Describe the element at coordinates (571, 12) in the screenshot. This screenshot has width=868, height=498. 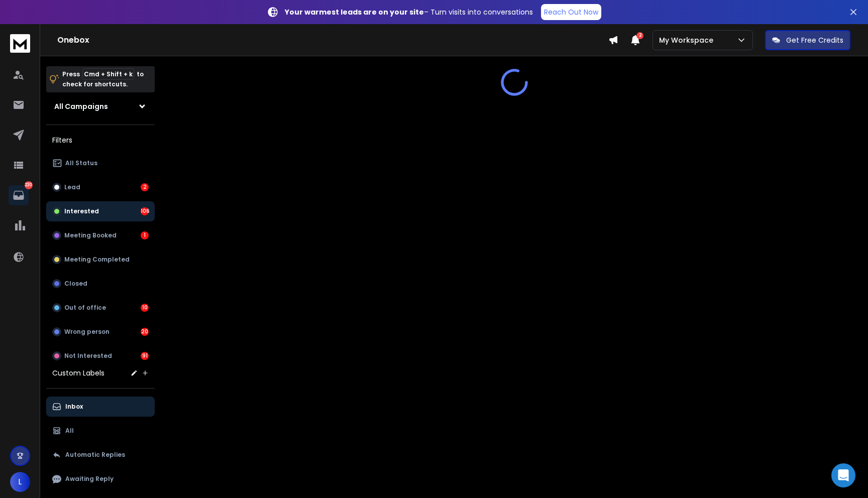
I see `p: Reach Out Now` at that location.